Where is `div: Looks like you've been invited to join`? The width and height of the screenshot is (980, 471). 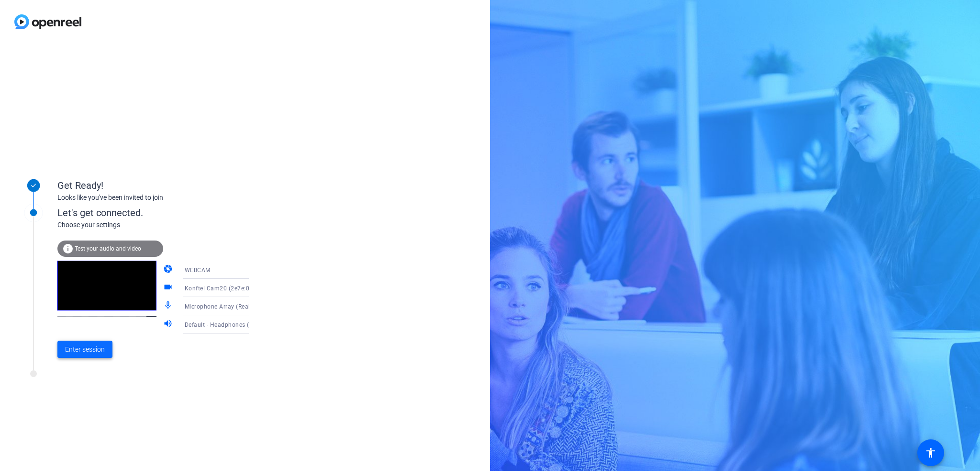 div: Looks like you've been invited to join is located at coordinates (153, 198).